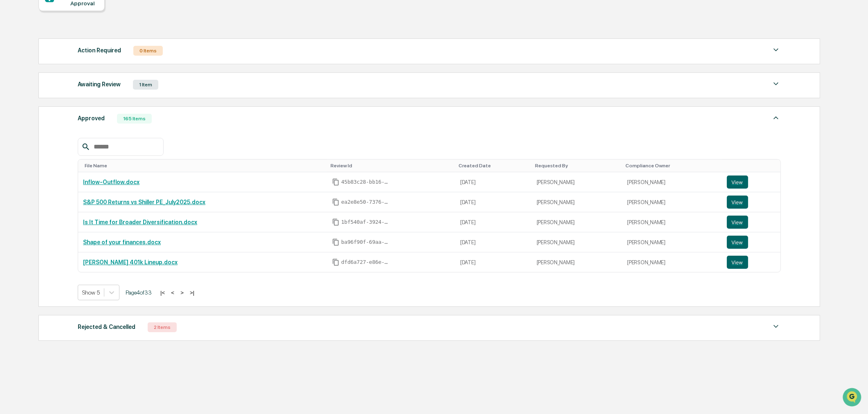  Describe the element at coordinates (10, 10) in the screenshot. I see `button: Open customer support` at that location.